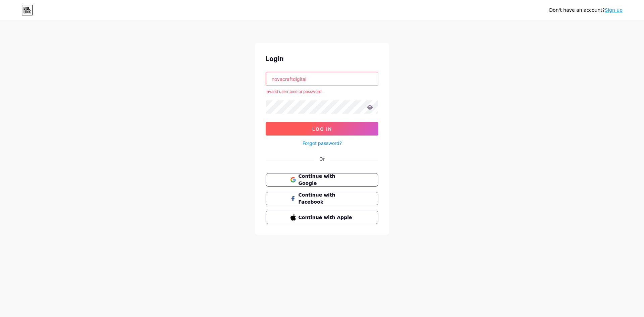  I want to click on span: Continue with Facebook, so click(326, 199).